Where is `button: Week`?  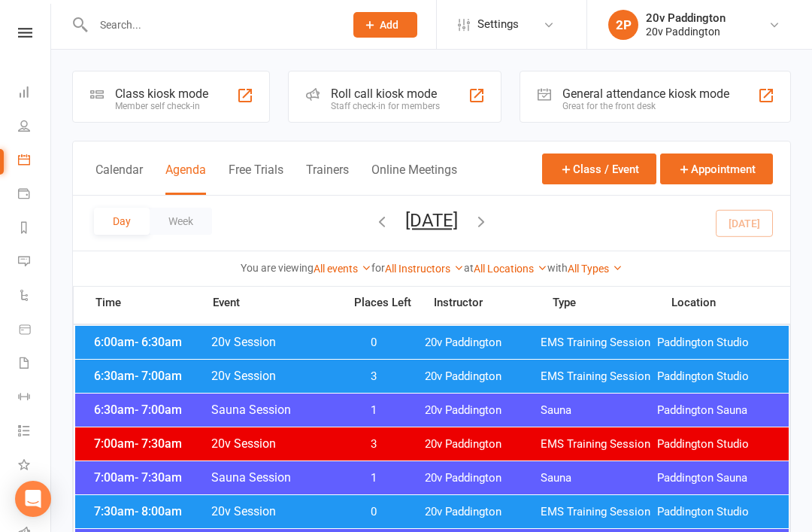
button: Week is located at coordinates (181, 221).